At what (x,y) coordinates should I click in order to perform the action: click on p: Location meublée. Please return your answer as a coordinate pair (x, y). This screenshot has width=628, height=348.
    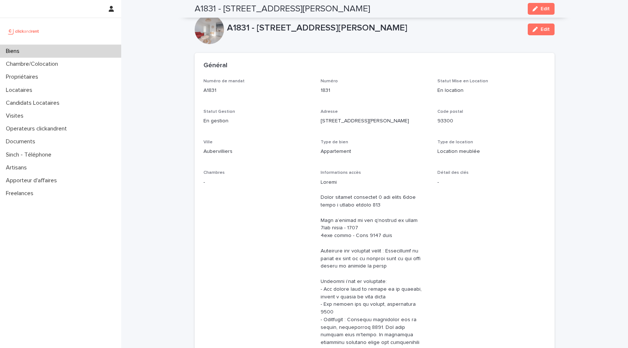
    Looking at the image, I should click on (491, 151).